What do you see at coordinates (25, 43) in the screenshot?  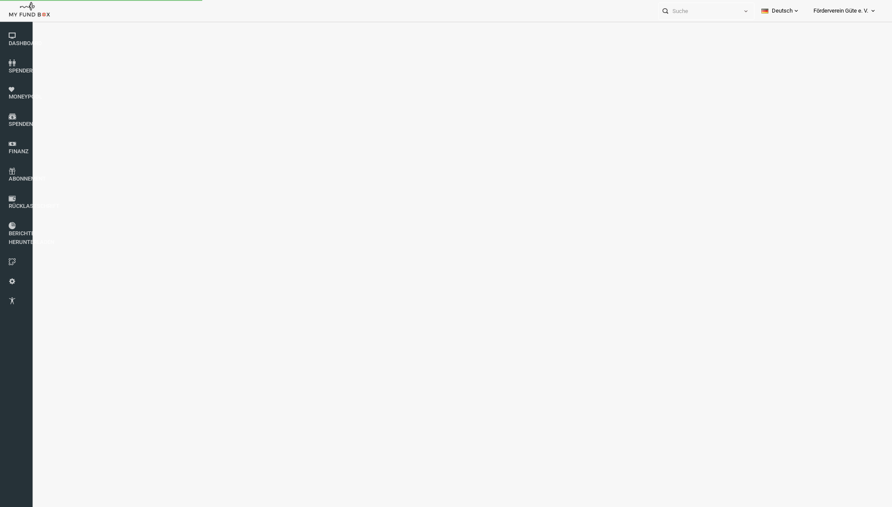 I see `span: Dashboard` at bounding box center [25, 43].